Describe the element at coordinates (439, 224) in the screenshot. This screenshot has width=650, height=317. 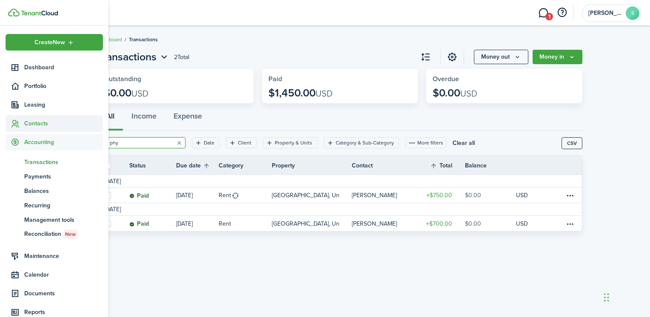
I see `table-amount-title: $700.00` at that location.